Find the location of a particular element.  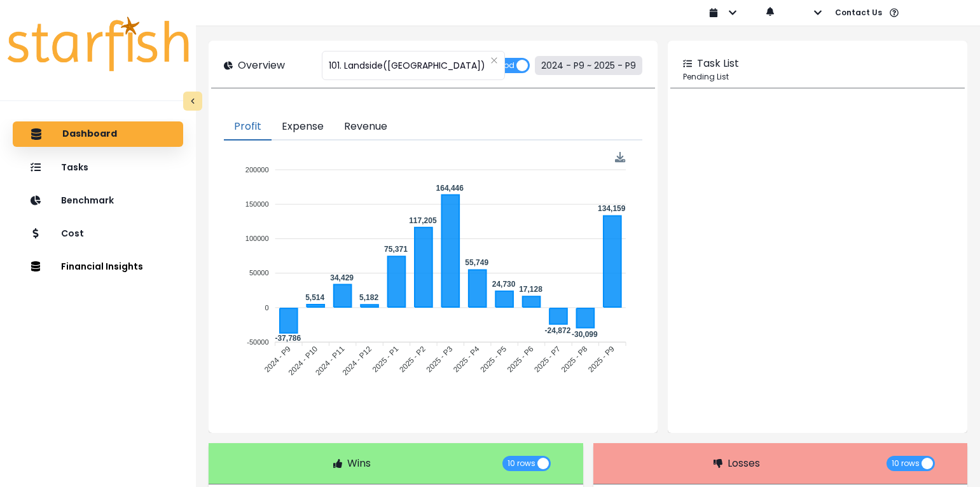

tspan: 2024 - P12 is located at coordinates (358, 361).